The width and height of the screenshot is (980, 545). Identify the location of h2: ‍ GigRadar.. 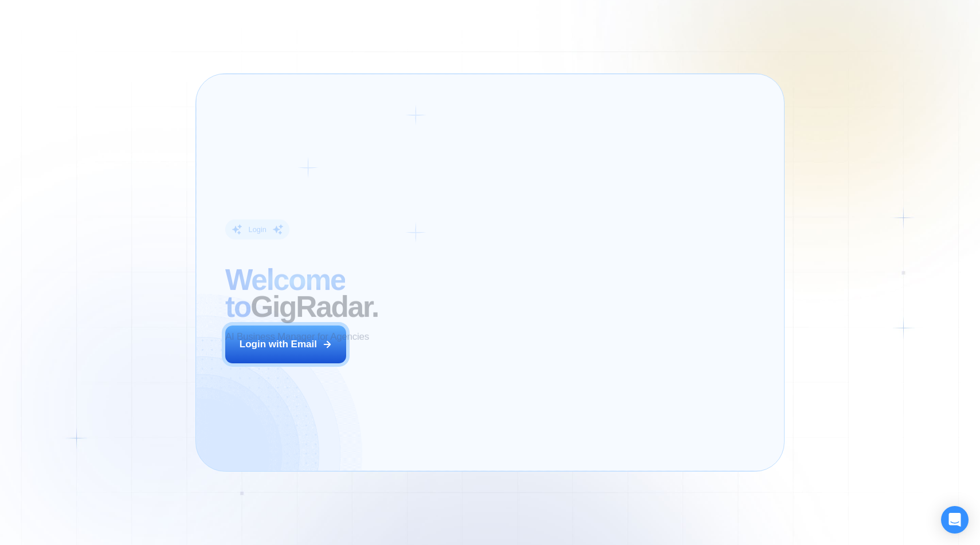
(337, 293).